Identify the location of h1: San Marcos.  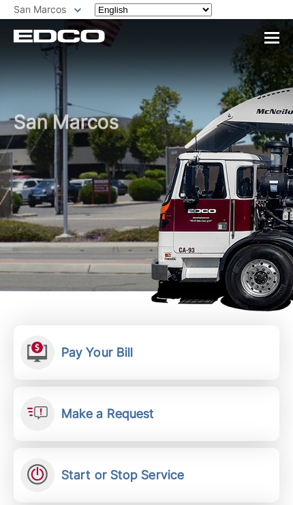
(146, 203).